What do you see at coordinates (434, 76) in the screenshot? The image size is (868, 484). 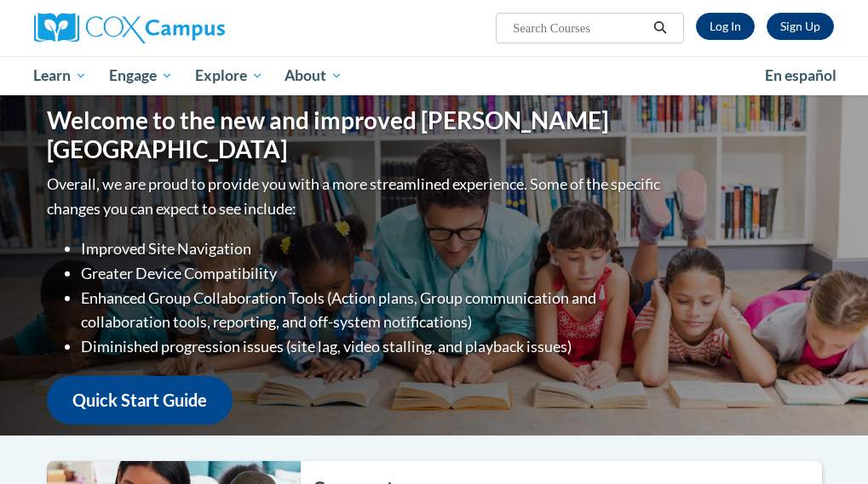 I see `div: Main menu` at bounding box center [434, 76].